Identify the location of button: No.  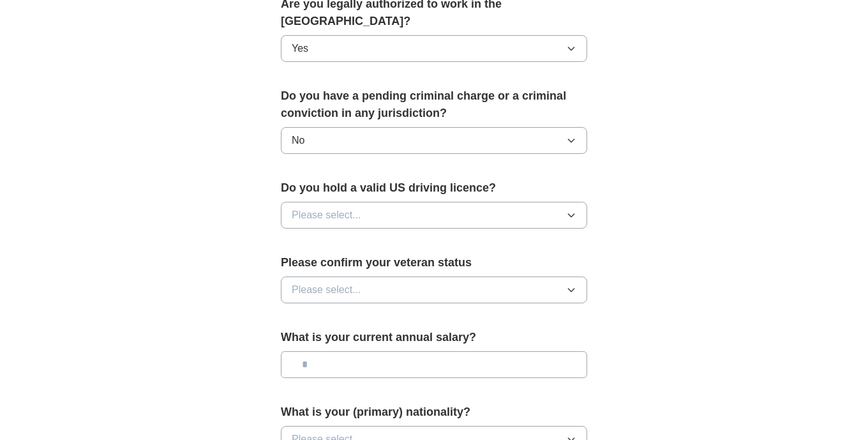
(434, 141).